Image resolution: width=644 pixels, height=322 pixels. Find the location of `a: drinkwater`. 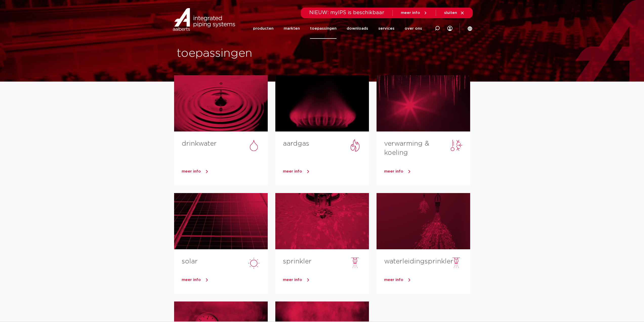

a: drinkwater is located at coordinates (199, 144).